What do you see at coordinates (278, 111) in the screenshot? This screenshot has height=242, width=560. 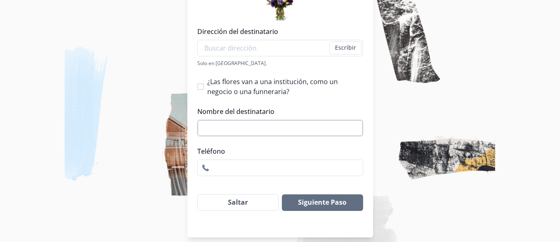 I see `label: Nombre del destinatario` at bounding box center [278, 111].